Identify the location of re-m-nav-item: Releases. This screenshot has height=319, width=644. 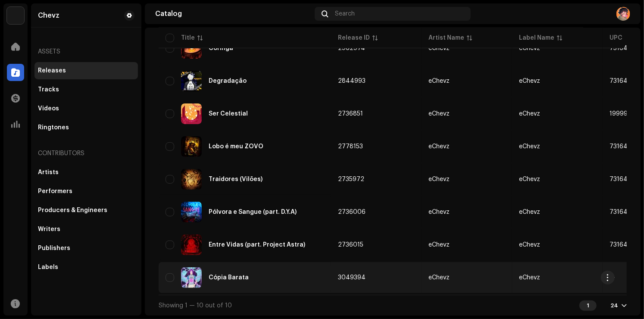
(86, 70).